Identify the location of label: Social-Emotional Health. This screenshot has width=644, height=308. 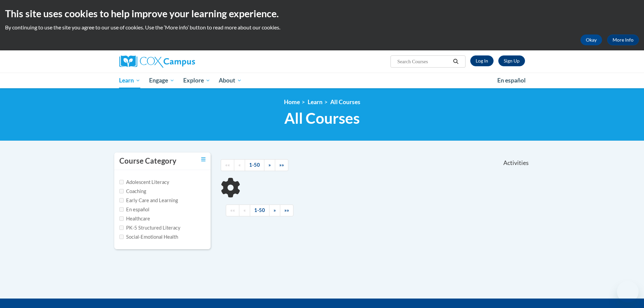
(149, 237).